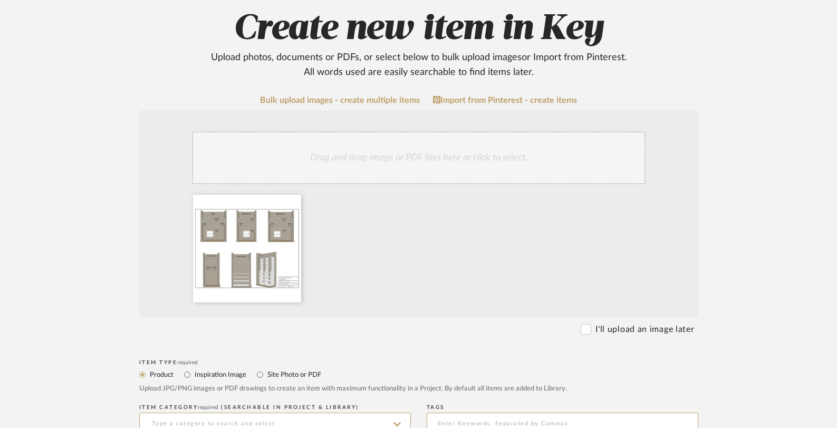  What do you see at coordinates (419, 389) in the screenshot?
I see `div: Upload JPG/PNG images or PDF drawings to create an item with maximum functionality in a Project. ...` at bounding box center [419, 389].